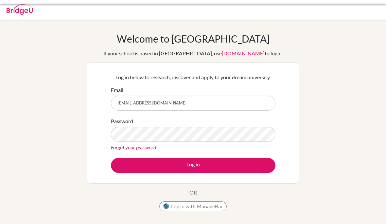  What do you see at coordinates (122, 121) in the screenshot?
I see `label: Password` at bounding box center [122, 121].